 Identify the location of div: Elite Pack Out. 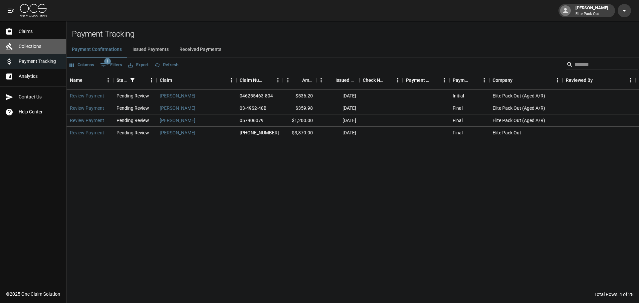
(526, 133).